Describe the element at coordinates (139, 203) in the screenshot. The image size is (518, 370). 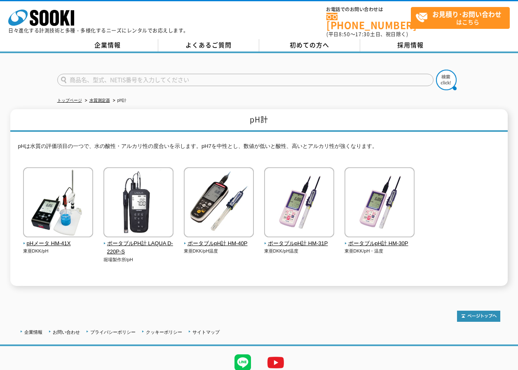
I see `img: ポータブルPH計 LAQUA D-220P-S` at that location.